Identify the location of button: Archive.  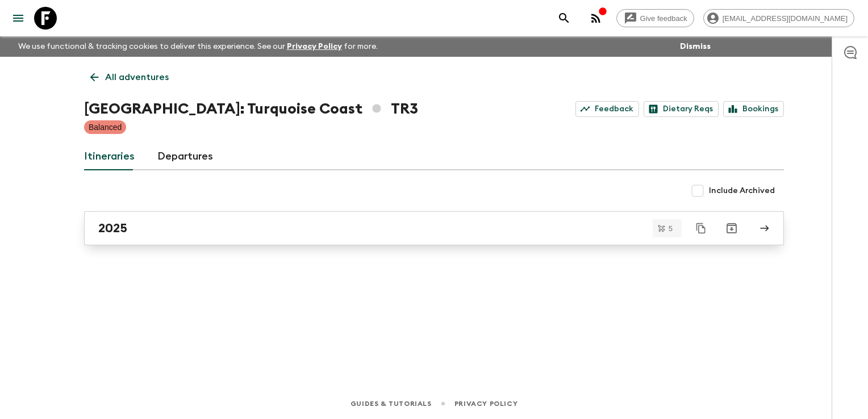
(732, 228).